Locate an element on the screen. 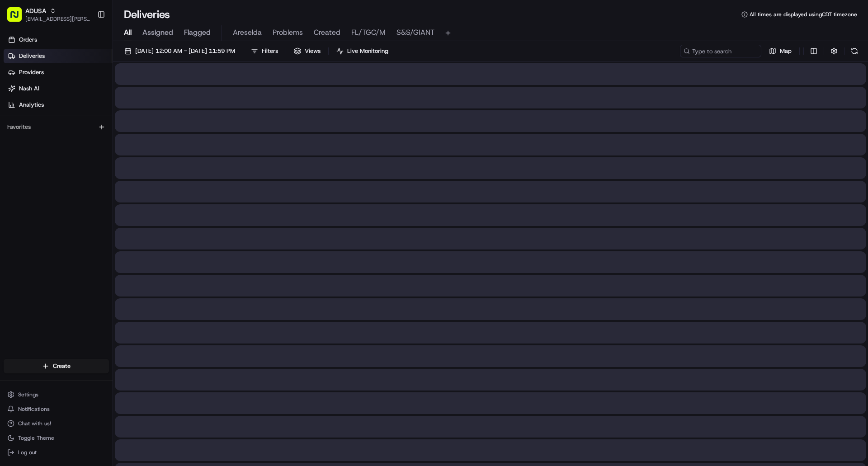 The height and width of the screenshot is (466, 868). button: Notifications is located at coordinates (56, 409).